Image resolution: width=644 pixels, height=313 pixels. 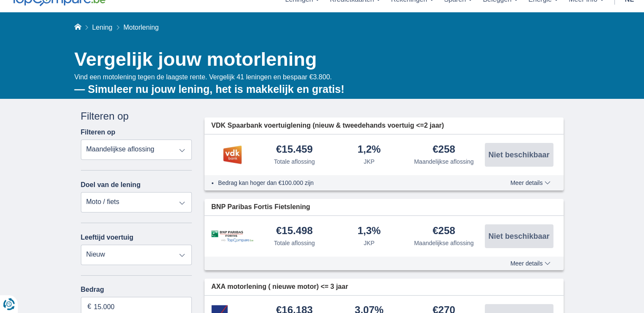 What do you see at coordinates (348, 182) in the screenshot?
I see `li: Bedrag kan hoger dan €100.000 zijn` at bounding box center [348, 182].